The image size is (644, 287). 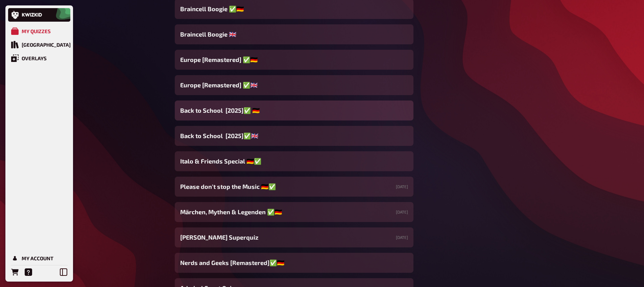 What do you see at coordinates (219, 60) in the screenshot?
I see `span: Europe [Remastered] ✅​🇩🇪` at bounding box center [219, 60].